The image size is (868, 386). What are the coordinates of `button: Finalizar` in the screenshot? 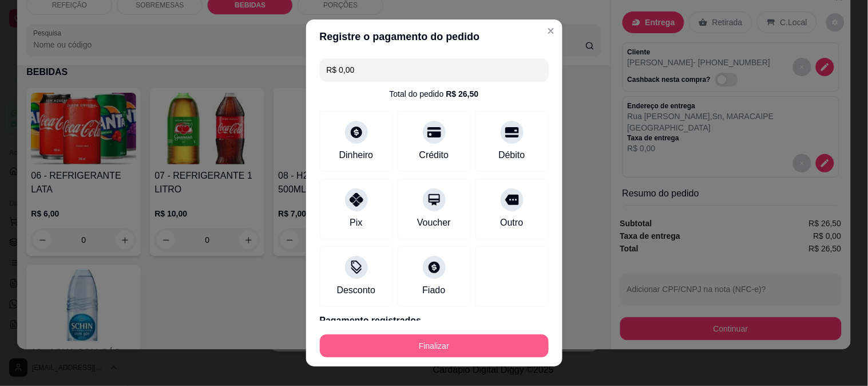 It's located at (434, 346).